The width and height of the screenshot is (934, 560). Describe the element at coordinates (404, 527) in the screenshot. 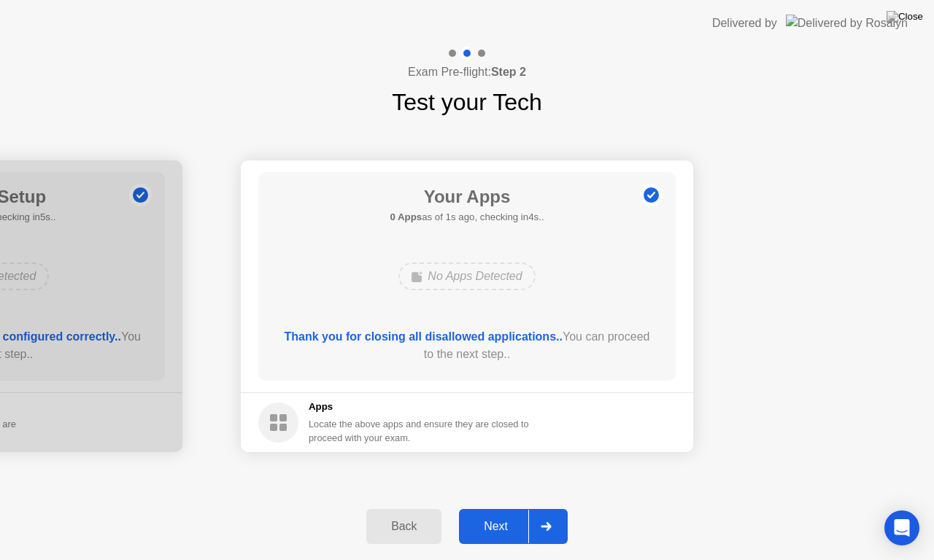

I see `div: Back` at that location.